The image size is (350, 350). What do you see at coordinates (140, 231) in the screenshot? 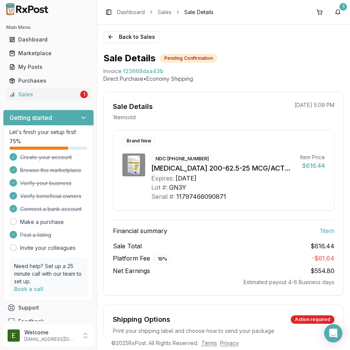
I see `span: Financial summary` at bounding box center [140, 231].